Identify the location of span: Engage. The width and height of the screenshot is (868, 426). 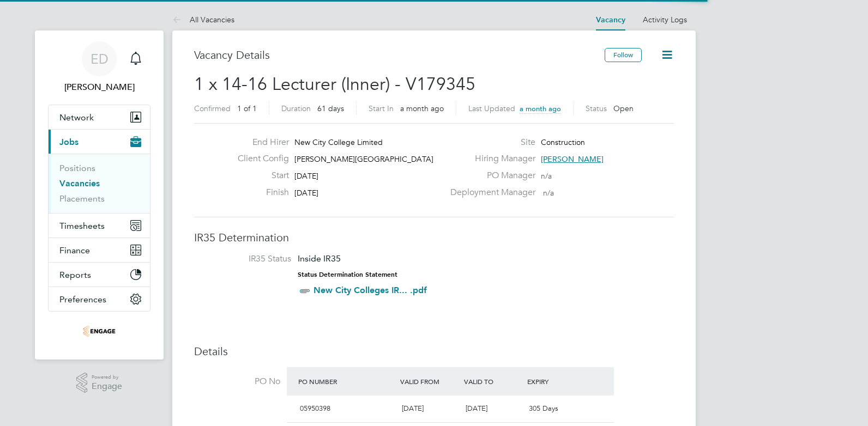
(107, 386).